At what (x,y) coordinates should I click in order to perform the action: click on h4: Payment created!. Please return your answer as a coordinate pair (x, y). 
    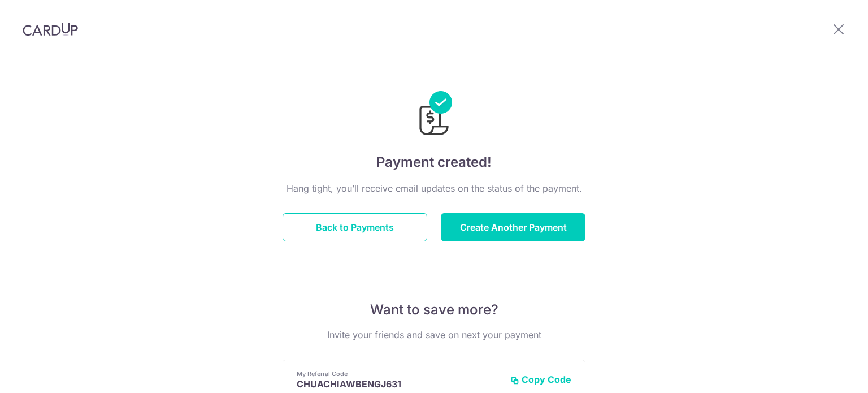
    Looking at the image, I should click on (434, 162).